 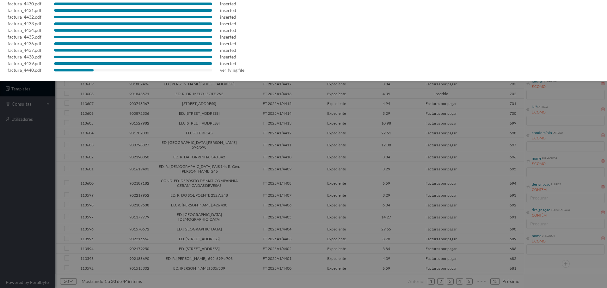 What do you see at coordinates (24, 70) in the screenshot?
I see `div: factura_4440.pdf` at bounding box center [24, 70].